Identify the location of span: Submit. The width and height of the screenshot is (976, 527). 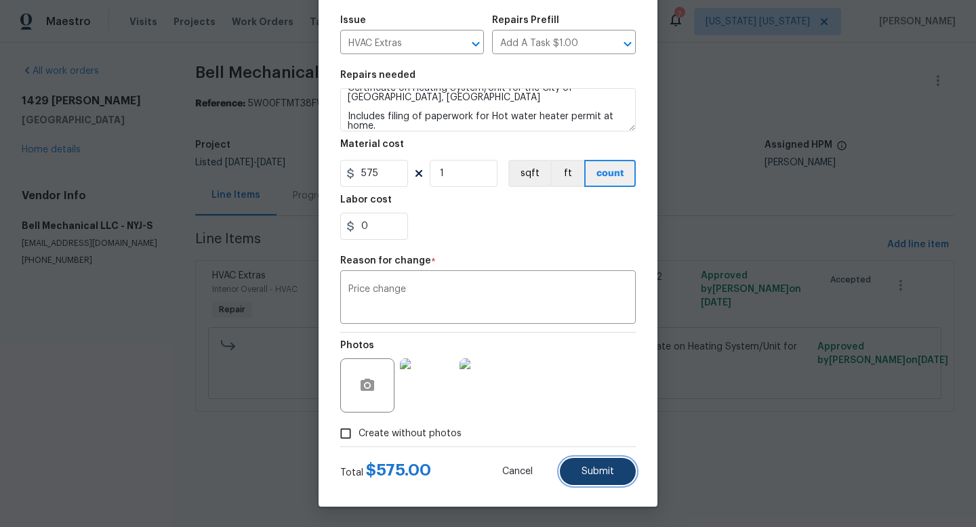
(598, 472).